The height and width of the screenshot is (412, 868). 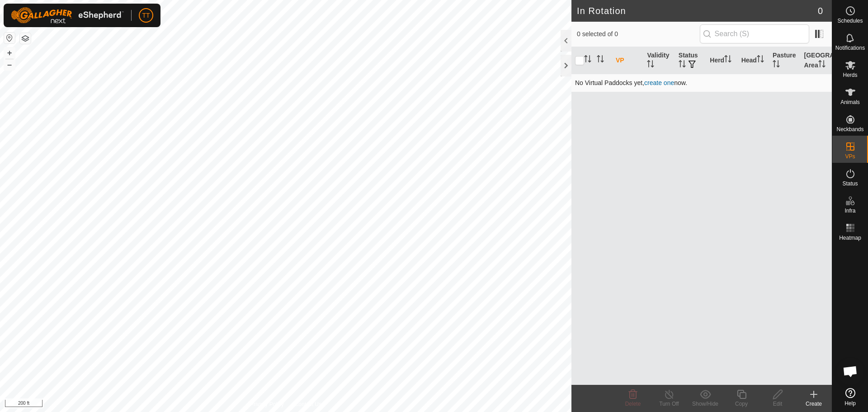 I want to click on span: Herds, so click(x=850, y=75).